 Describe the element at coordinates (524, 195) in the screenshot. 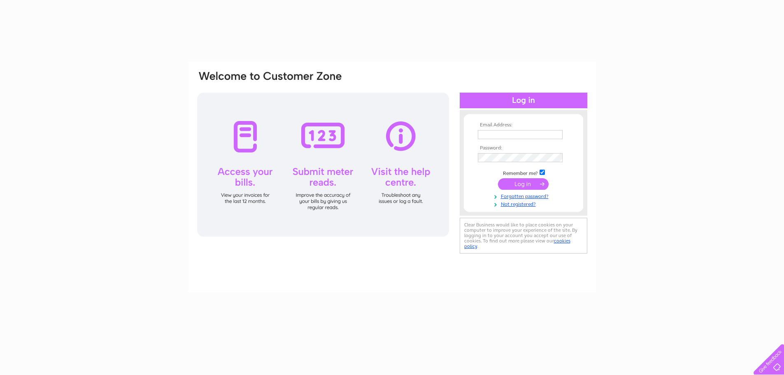

I see `a: Forgotten password?` at that location.